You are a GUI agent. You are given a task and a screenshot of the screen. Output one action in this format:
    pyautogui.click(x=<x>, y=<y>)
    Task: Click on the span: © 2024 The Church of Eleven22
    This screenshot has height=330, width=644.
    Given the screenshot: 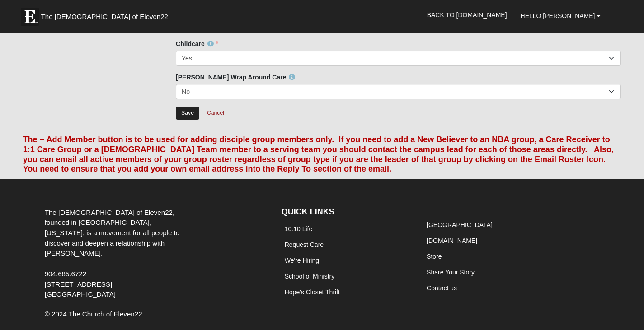 What is the action you would take?
    pyautogui.click(x=94, y=314)
    